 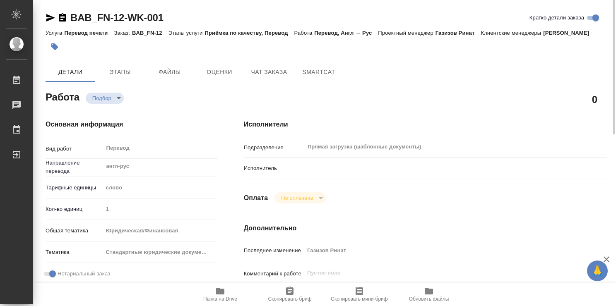 What do you see at coordinates (274, 251) in the screenshot?
I see `p: Последнее изменение` at bounding box center [274, 251].